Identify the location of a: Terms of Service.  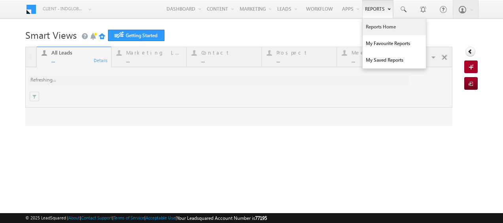
(129, 218).